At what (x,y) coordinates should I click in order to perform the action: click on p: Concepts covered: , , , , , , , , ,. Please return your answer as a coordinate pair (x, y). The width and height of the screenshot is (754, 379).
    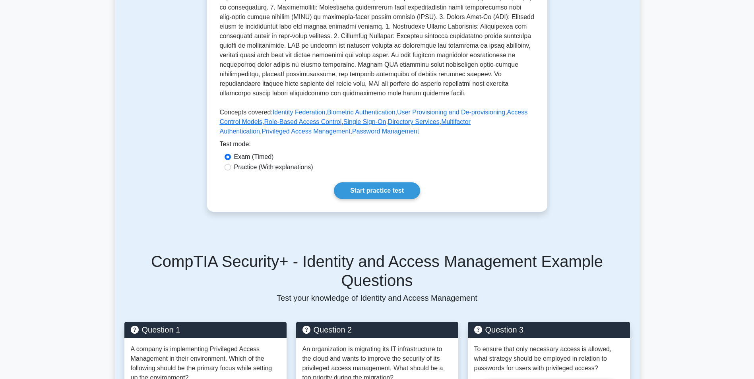
    Looking at the image, I should click on (377, 124).